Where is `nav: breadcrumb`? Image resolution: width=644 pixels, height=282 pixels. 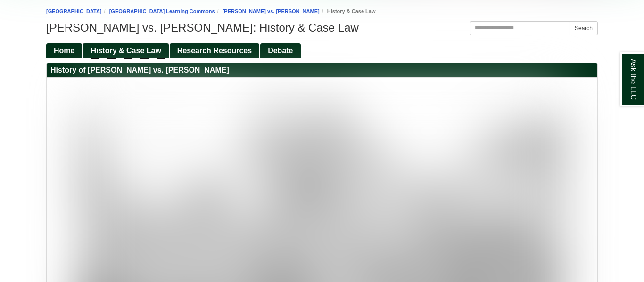 nav: breadcrumb is located at coordinates (322, 12).